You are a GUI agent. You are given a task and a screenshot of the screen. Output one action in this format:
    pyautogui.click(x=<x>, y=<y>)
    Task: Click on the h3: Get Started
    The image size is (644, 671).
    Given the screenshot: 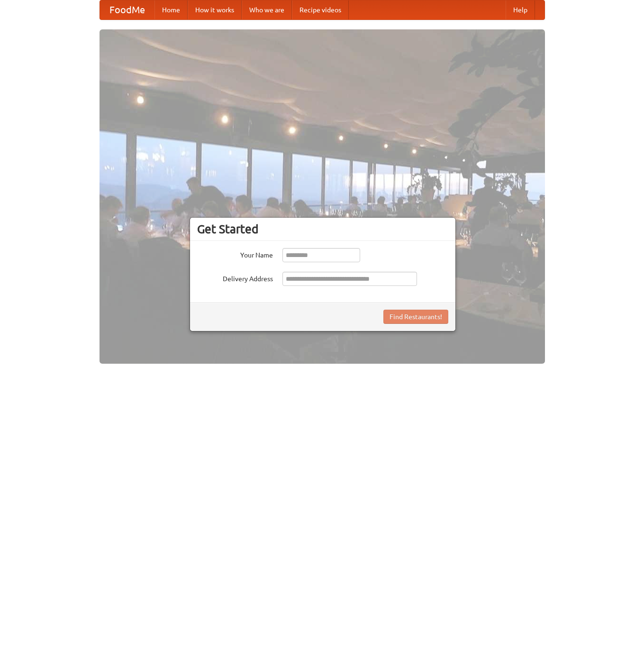 What is the action you would take?
    pyautogui.click(x=322, y=229)
    